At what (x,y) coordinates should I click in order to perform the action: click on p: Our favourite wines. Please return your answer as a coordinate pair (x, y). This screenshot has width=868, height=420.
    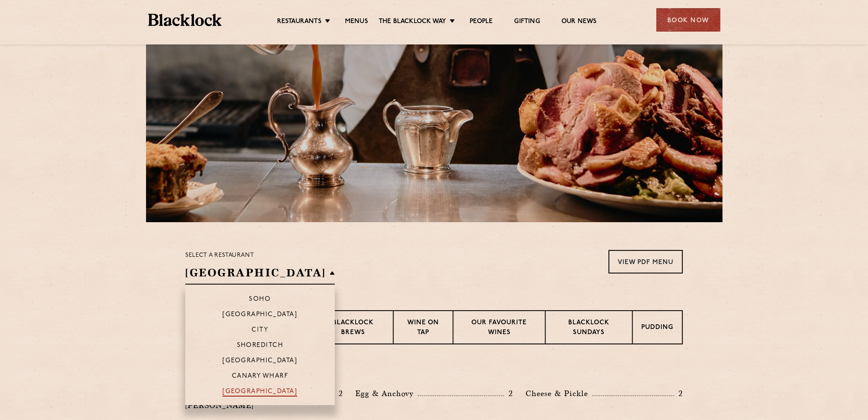
    Looking at the image, I should click on (499, 328).